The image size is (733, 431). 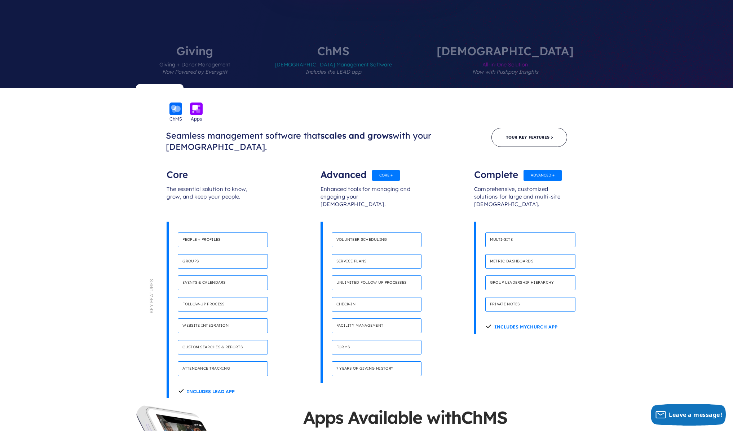 I want to click on h4: Volunteer scheduling, so click(x=377, y=240).